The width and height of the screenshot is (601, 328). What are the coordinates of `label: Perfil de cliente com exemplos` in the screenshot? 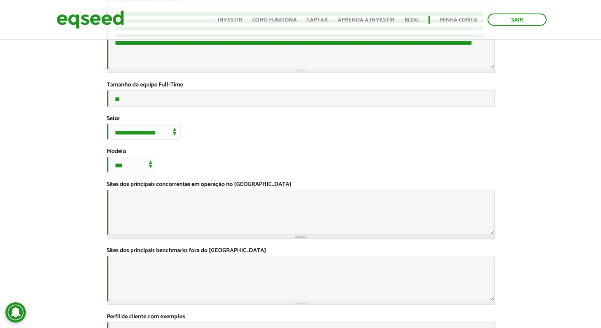 It's located at (146, 317).